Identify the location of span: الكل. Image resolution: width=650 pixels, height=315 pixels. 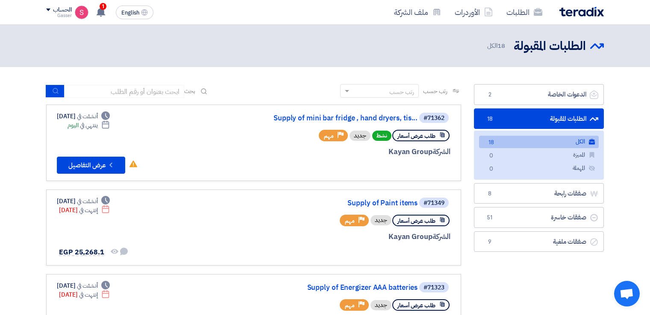
(497, 46).